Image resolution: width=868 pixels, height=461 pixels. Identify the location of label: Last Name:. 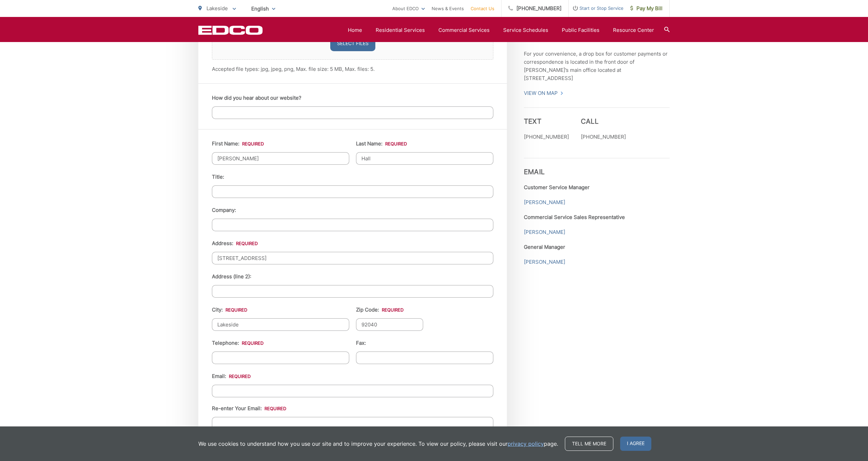
(381, 144).